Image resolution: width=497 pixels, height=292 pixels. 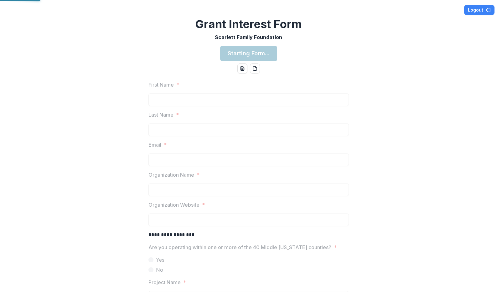 What do you see at coordinates (479, 10) in the screenshot?
I see `button: Logout` at bounding box center [479, 10].